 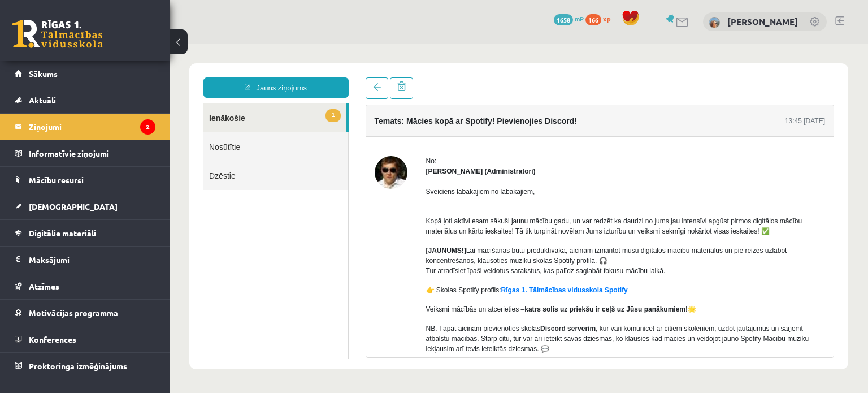 I want to click on span: xp, so click(x=606, y=19).